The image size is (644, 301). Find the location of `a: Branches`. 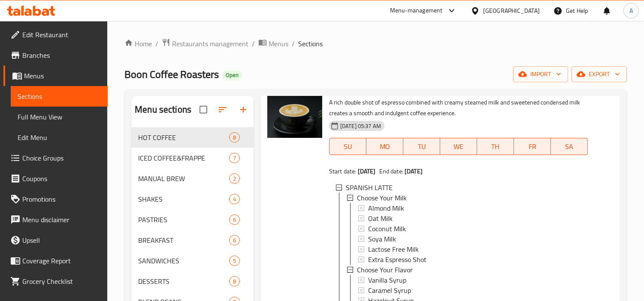

a: Branches is located at coordinates (55, 55).